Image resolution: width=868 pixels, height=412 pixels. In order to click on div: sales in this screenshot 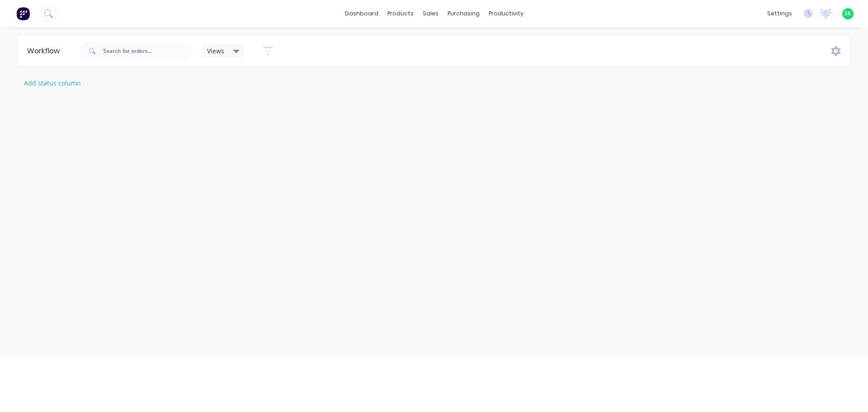, I will do `click(431, 14)`.